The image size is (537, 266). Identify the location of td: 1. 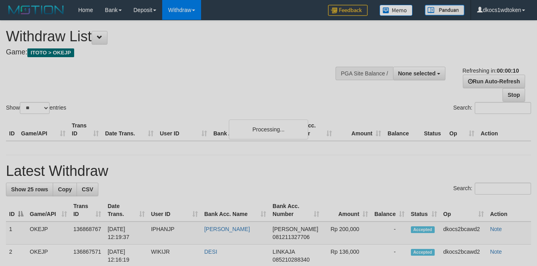
(16, 233).